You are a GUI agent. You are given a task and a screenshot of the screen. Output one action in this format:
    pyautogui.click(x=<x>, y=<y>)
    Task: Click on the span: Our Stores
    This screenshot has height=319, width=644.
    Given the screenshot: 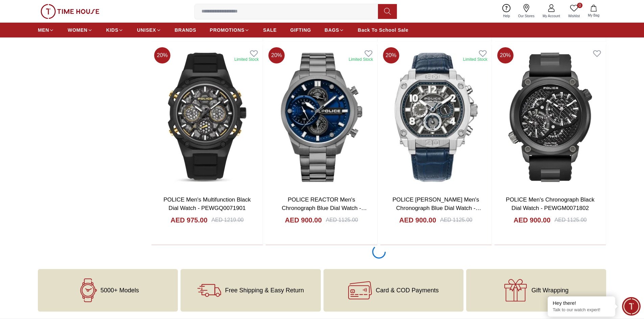 What is the action you would take?
    pyautogui.click(x=526, y=16)
    